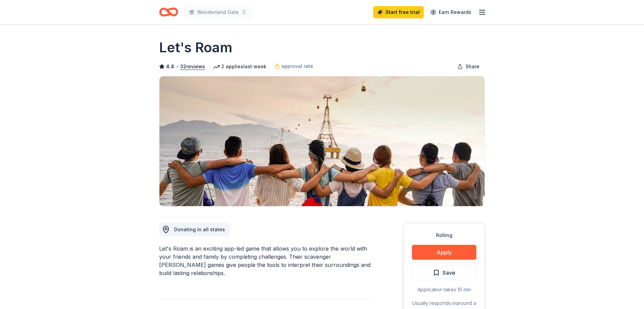 The image size is (644, 309). Describe the element at coordinates (444, 273) in the screenshot. I see `button: Save` at that location.